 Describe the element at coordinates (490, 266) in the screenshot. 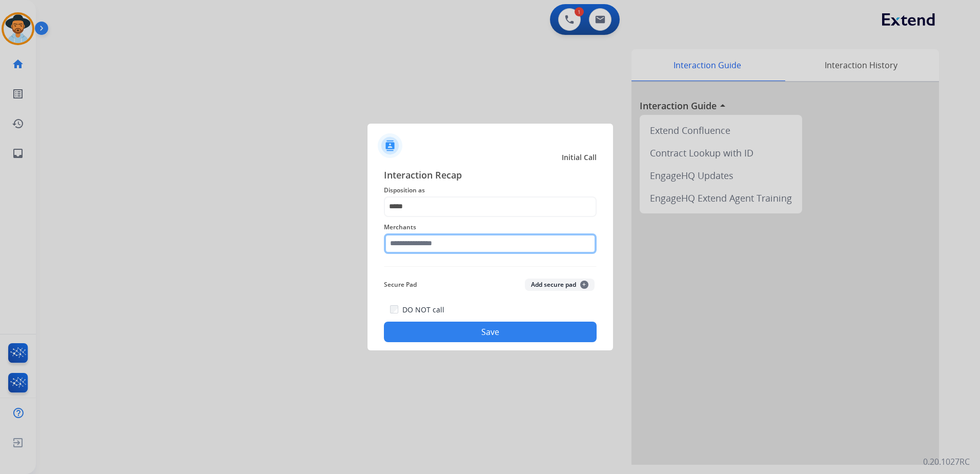

I see `img: contact-recap-line.svg` at that location.